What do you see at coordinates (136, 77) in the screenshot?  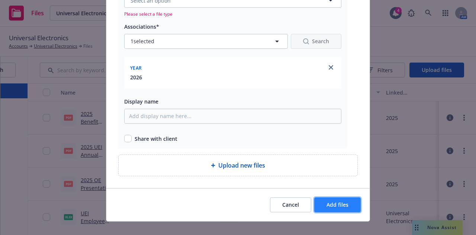 I see `span: 2026` at bounding box center [136, 77].